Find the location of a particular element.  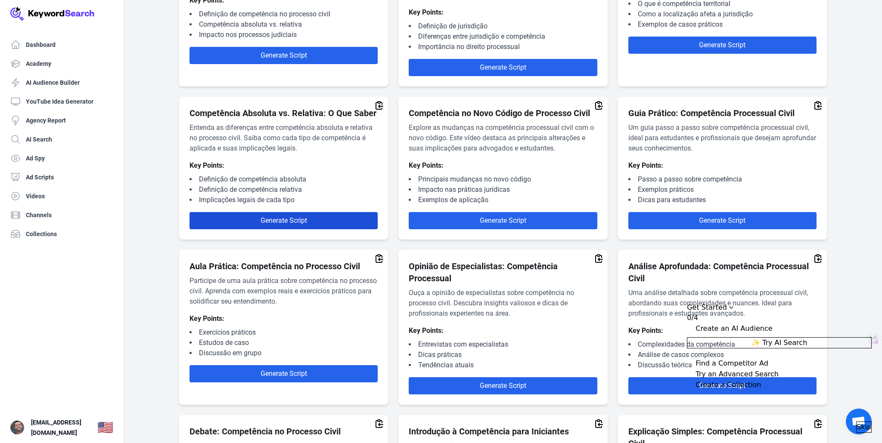

div: 0/4 is located at coordinates (692, 318).